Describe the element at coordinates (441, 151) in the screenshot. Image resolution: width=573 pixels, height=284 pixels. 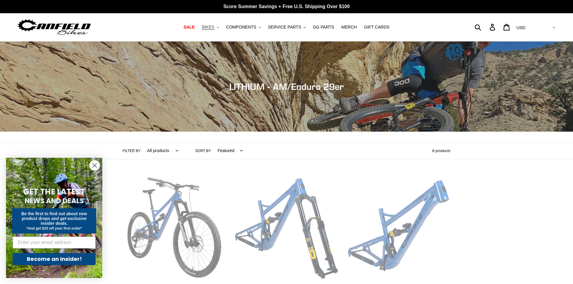
I see `span: 8 products` at that location.